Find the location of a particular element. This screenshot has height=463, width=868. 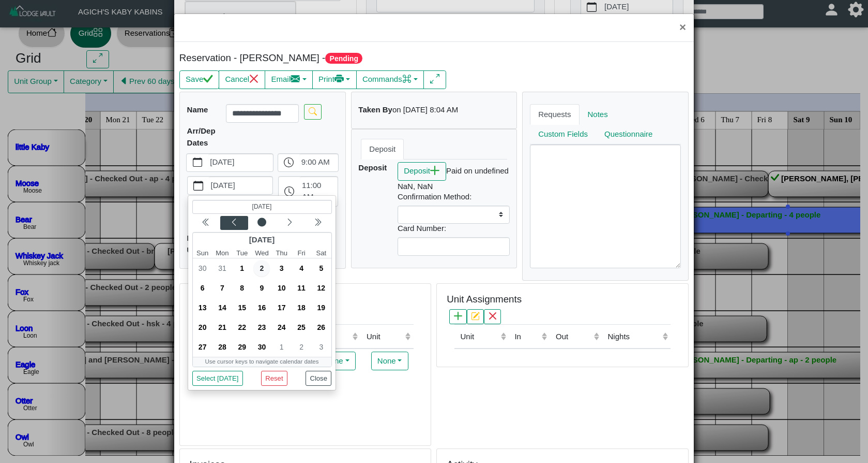

div: 9/27/2026 is located at coordinates (202, 347).